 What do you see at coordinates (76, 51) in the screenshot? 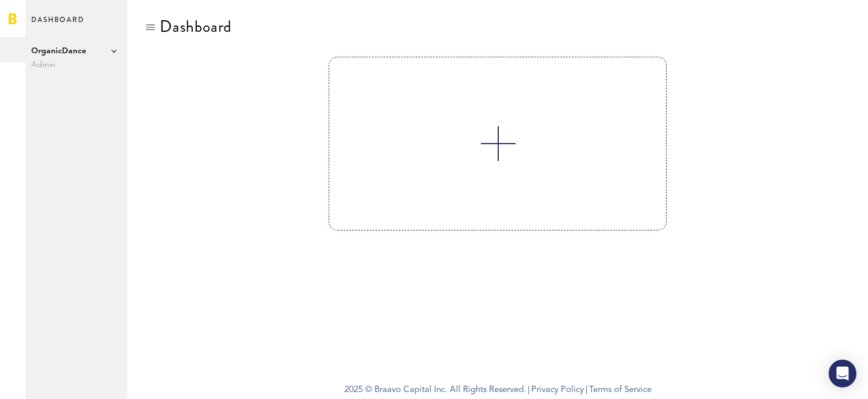
I see `span: OrganicDance` at bounding box center [76, 51].